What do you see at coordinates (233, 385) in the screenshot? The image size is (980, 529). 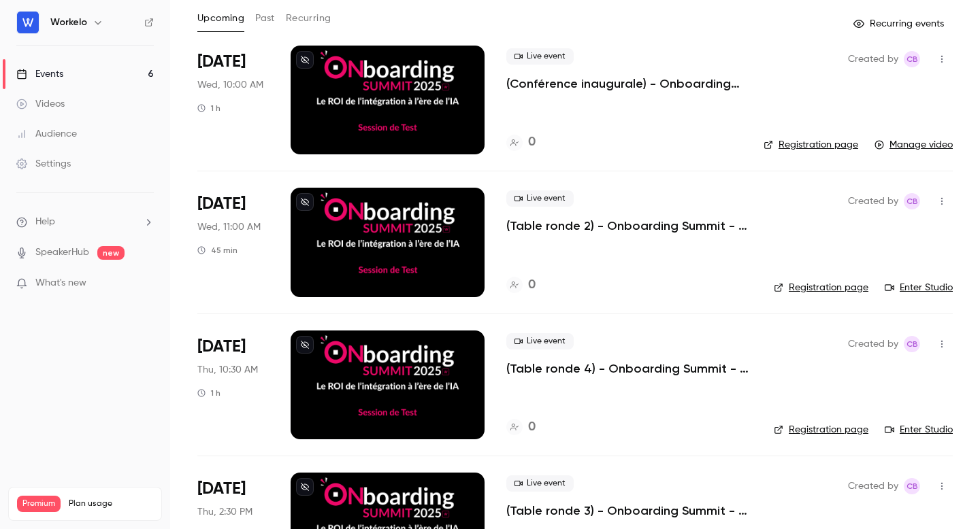 I see `div: Oct 2 Thu, 10:30 AM (Europe/Paris)` at bounding box center [233, 385].